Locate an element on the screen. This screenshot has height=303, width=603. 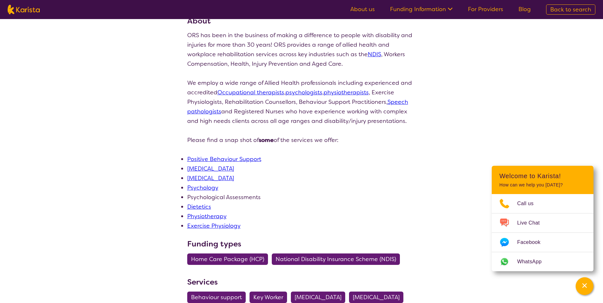
span: Call us is located at coordinates (530, 204).